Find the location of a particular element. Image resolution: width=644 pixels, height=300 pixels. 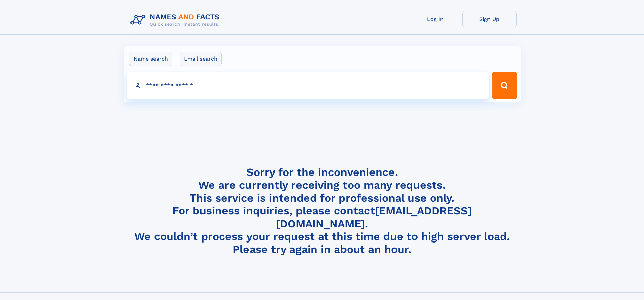

h4: Sorry for the inconvenience. We are currently receiving too many requests. This service is intend... is located at coordinates (322, 211).